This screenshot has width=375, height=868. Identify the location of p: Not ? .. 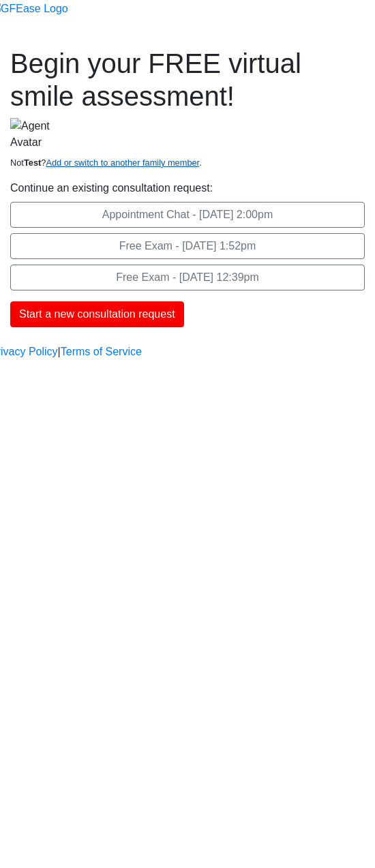
(188, 162).